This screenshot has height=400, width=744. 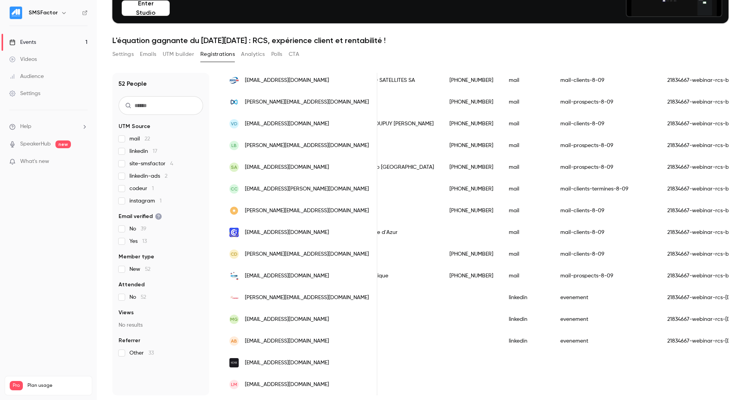 I want to click on span: Help, so click(x=26, y=126).